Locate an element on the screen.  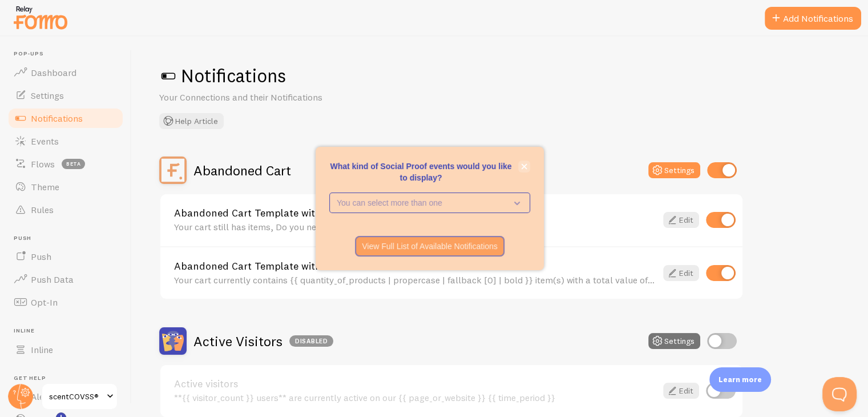
h1: Notifications is located at coordinates (500, 75).